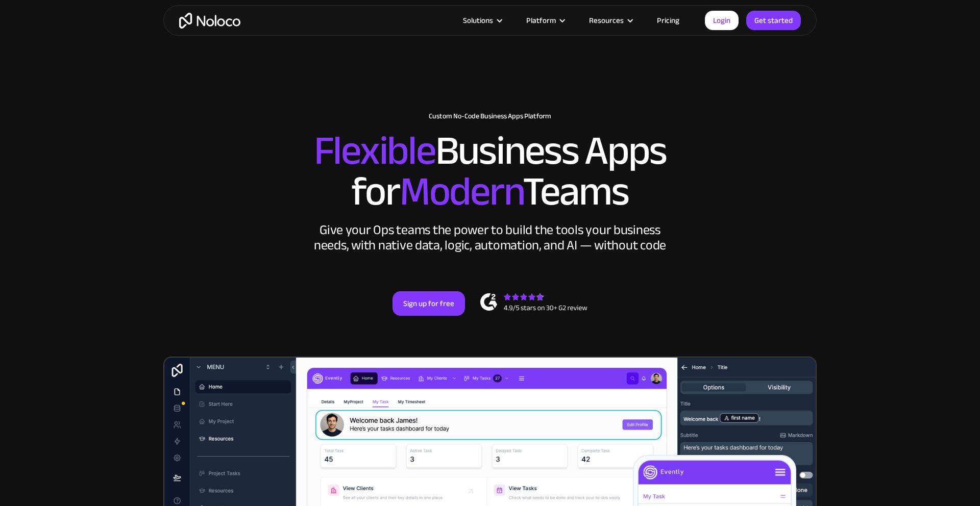 The height and width of the screenshot is (506, 980). I want to click on span: Modern, so click(461, 191).